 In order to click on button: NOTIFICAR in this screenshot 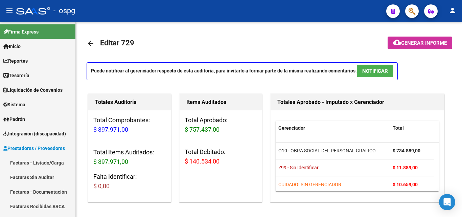, I will do `click(375, 71)`.